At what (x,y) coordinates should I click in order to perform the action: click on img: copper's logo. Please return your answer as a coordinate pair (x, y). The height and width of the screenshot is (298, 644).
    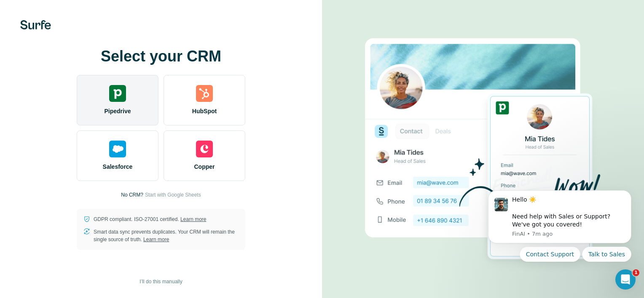
    Looking at the image, I should click on (204, 149).